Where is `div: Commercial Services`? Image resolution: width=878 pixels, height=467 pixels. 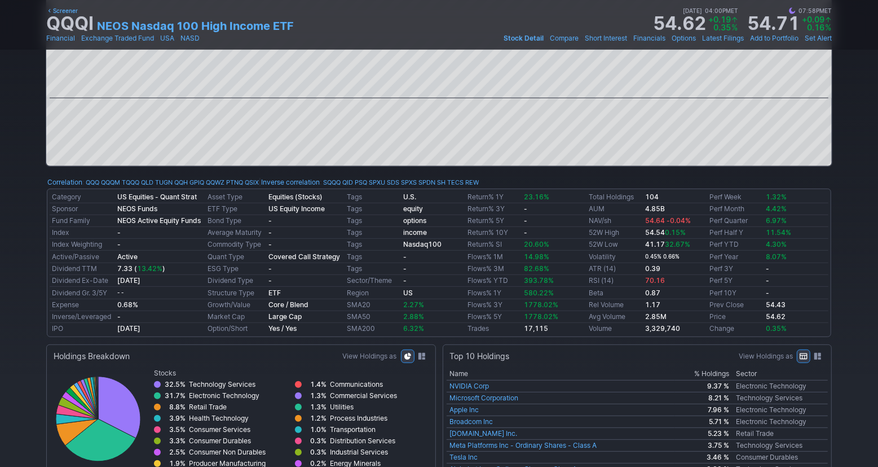
div: Commercial Services is located at coordinates (363, 395).